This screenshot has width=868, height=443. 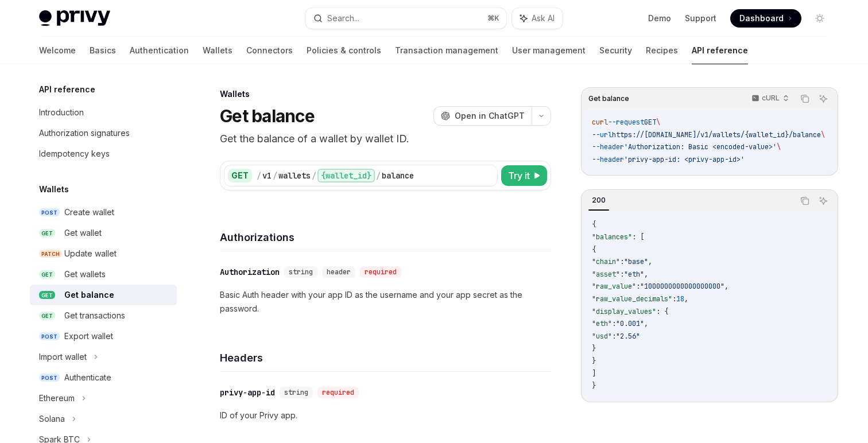 What do you see at coordinates (51, 419) in the screenshot?
I see `div: Solana` at bounding box center [51, 419].